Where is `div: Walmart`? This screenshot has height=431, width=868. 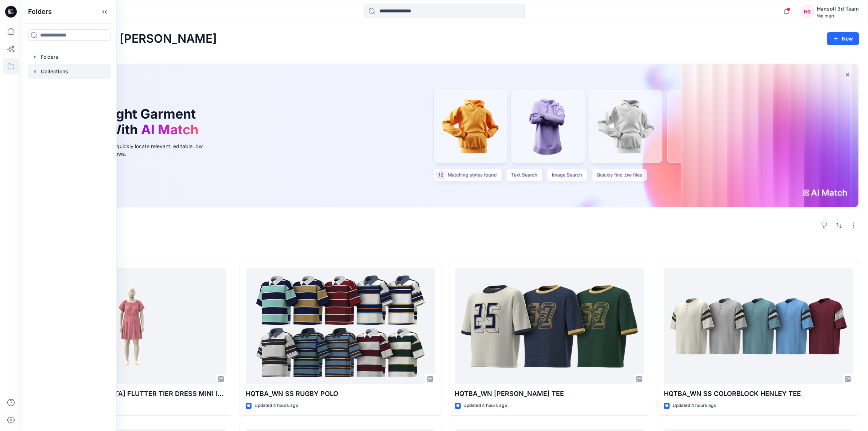
div: Walmart is located at coordinates (838, 16).